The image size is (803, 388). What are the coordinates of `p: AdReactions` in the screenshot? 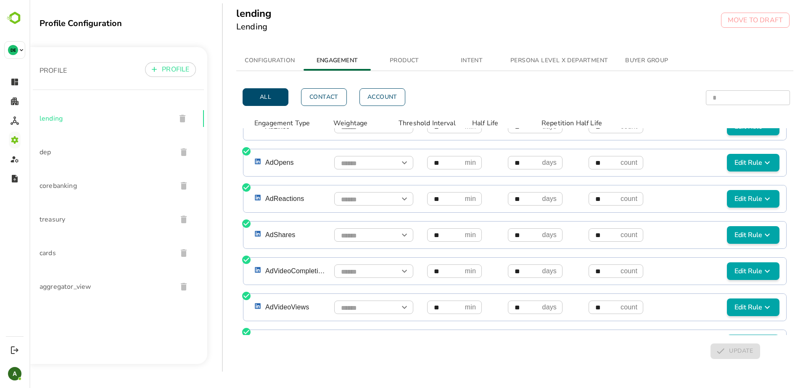 It's located at (267, 199).